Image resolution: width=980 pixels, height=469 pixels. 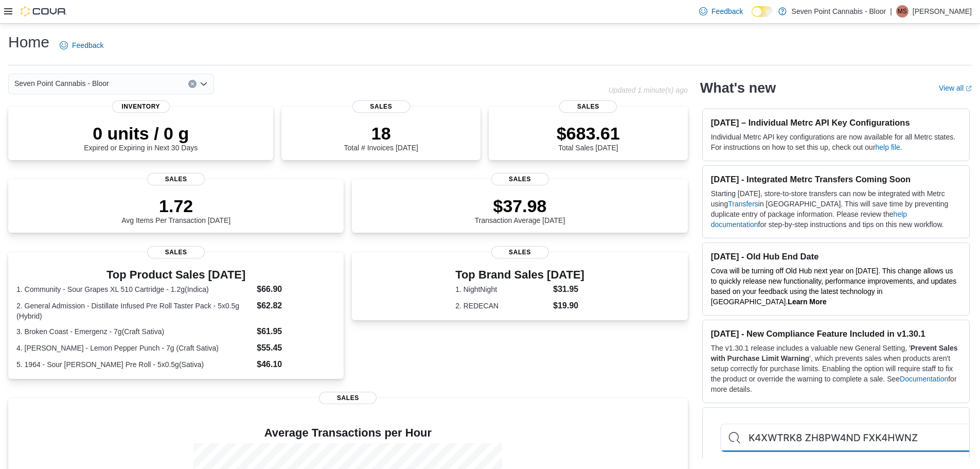 I want to click on div: Expired or Expiring in Next 30 Days, so click(x=140, y=137).